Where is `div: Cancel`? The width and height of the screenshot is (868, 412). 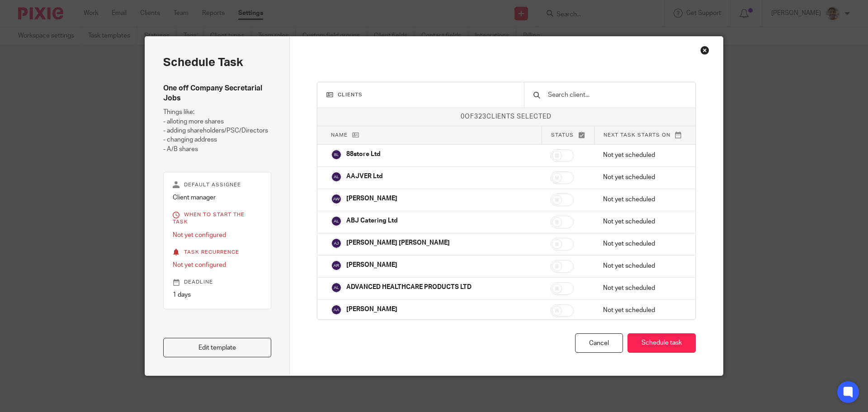
div: Cancel is located at coordinates (599, 343).